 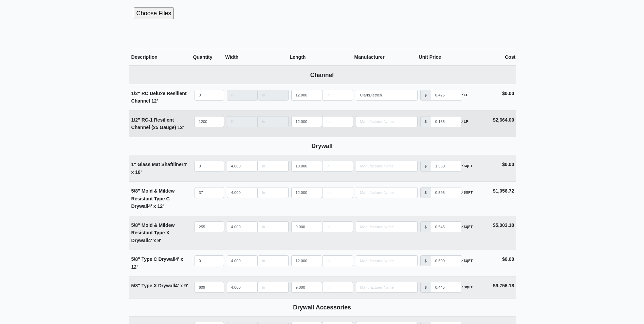 What do you see at coordinates (322, 57) in the screenshot?
I see `th: Length` at bounding box center [322, 57].